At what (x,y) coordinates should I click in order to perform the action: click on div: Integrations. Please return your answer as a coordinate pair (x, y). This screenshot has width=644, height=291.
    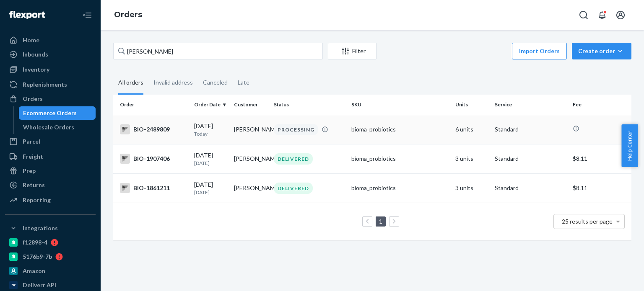
    Looking at the image, I should click on (40, 228).